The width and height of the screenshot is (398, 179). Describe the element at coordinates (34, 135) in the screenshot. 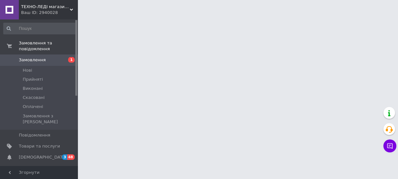

I see `span: Повідомлення` at that location.